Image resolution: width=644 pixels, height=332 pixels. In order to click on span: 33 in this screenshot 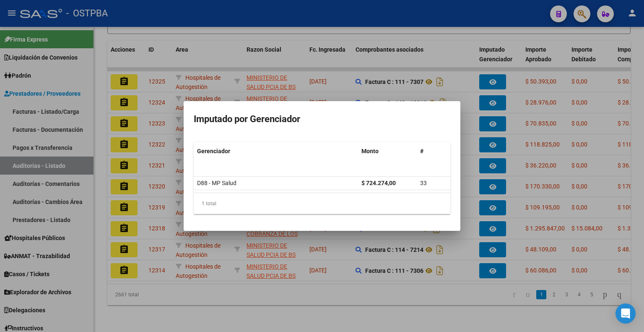, I will do `click(423, 183)`.